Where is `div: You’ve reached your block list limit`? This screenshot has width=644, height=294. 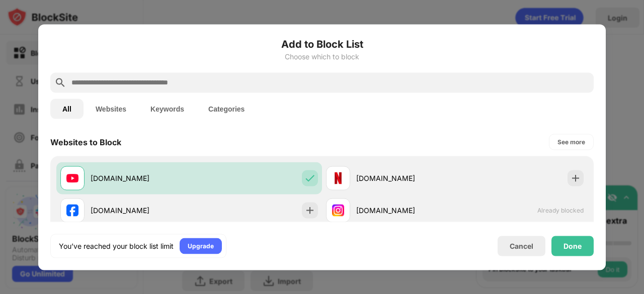
div: You’ve reached your block list limit is located at coordinates (116, 246).